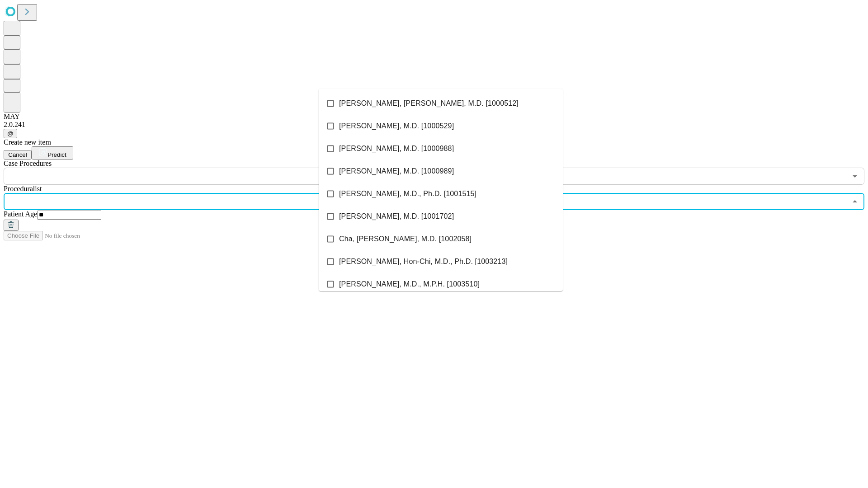 The height and width of the screenshot is (488, 868). I want to click on button: Close, so click(855, 202).